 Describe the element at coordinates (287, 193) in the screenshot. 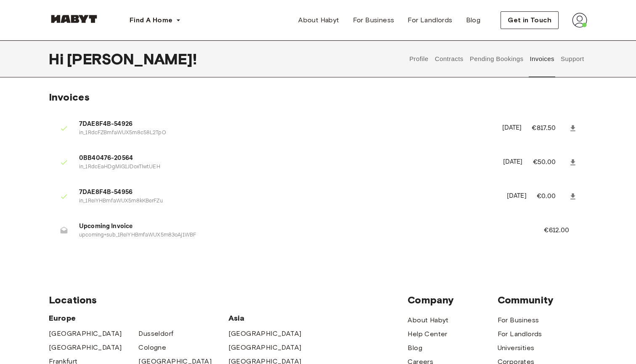

I see `span: 7DAE8F4B-54956` at that location.